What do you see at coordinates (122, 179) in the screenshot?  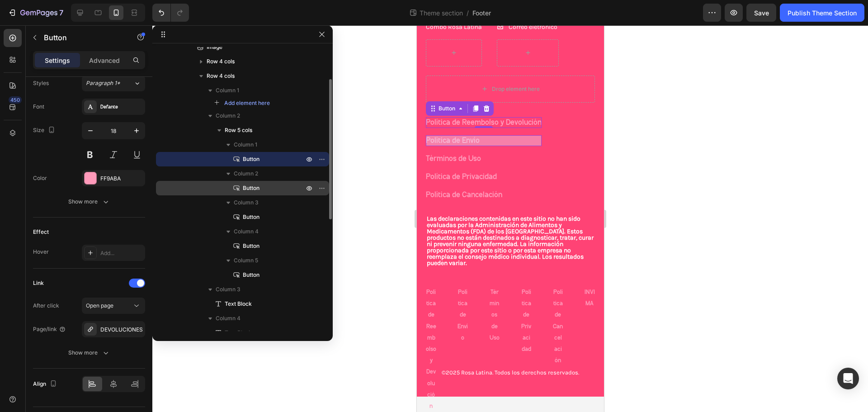 I see `div: FF9ABA` at bounding box center [122, 179].